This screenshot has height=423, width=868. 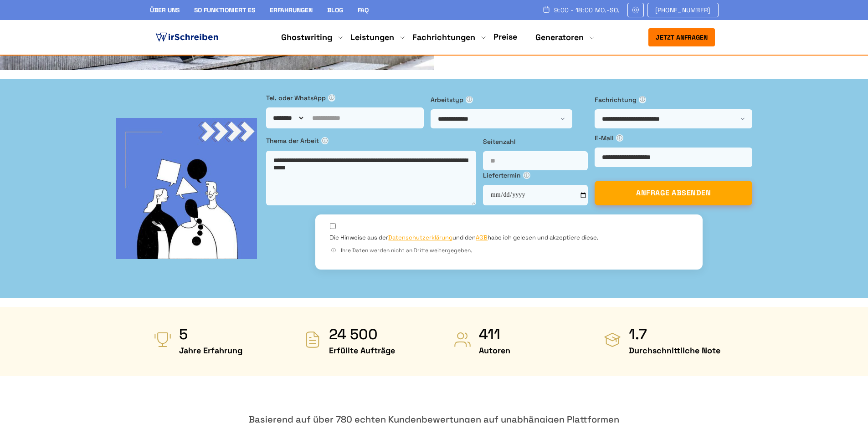 I want to click on button: Jetzt anfragen, so click(x=681, y=37).